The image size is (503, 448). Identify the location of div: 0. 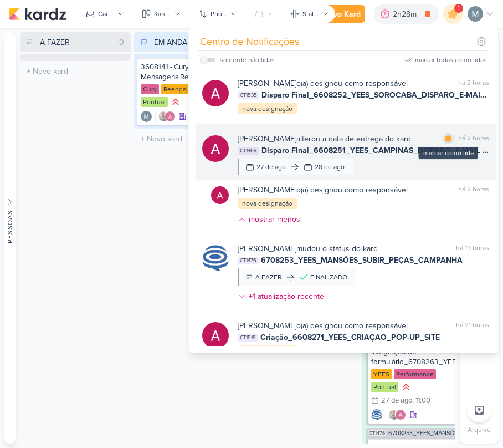
(121, 43).